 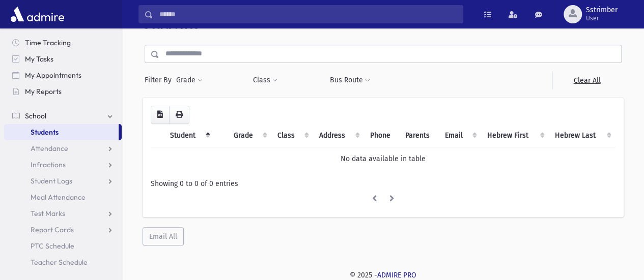 I want to click on a: Student Logs, so click(x=63, y=181).